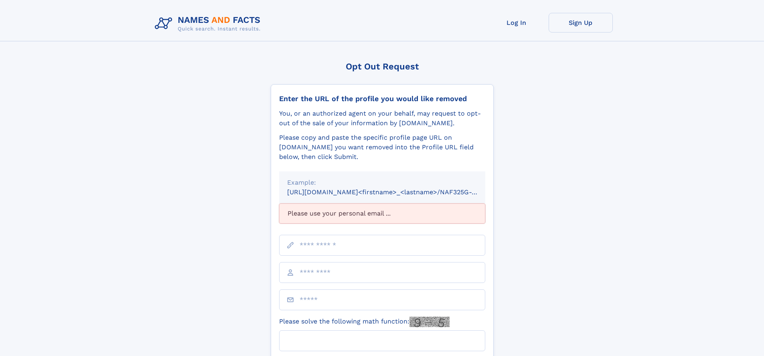 This screenshot has height=356, width=764. What do you see at coordinates (364, 322) in the screenshot?
I see `label: Please solve the following math function:` at bounding box center [364, 322].